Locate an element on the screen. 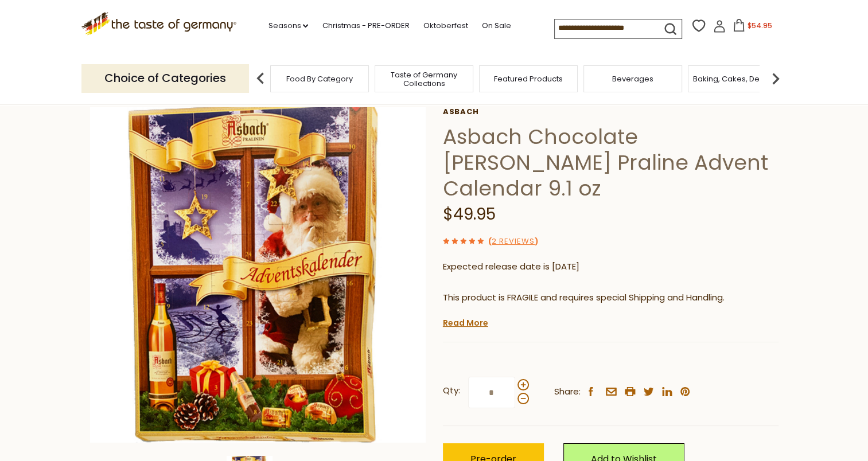 This screenshot has width=868, height=461. span: Share: is located at coordinates (567, 391).